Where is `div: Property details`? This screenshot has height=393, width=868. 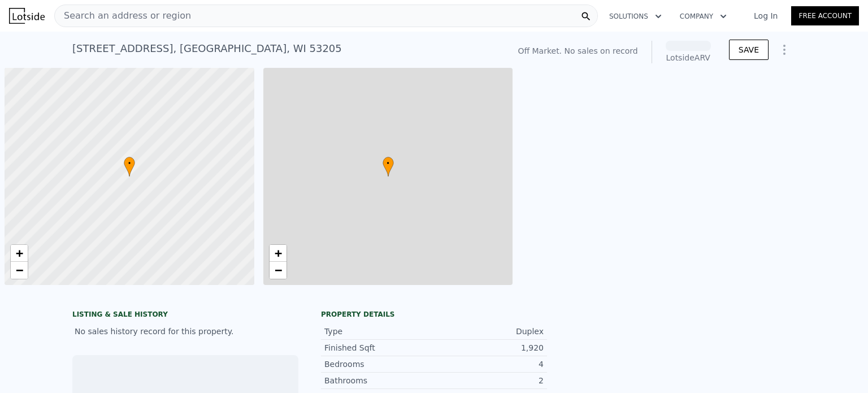 div: Property details is located at coordinates (434, 314).